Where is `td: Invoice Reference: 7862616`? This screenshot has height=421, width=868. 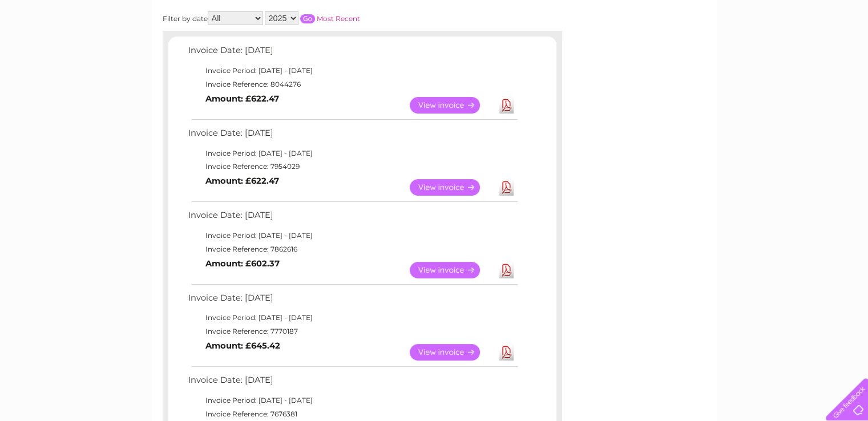
td: Invoice Reference: 7862616 is located at coordinates (352, 249).